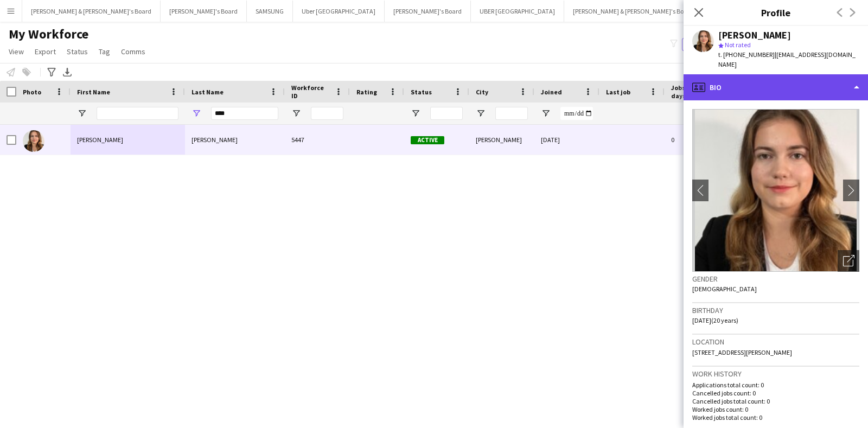 The width and height of the screenshot is (868, 428). What do you see at coordinates (512, 113) in the screenshot?
I see `input: City Filter Input` at bounding box center [512, 113].